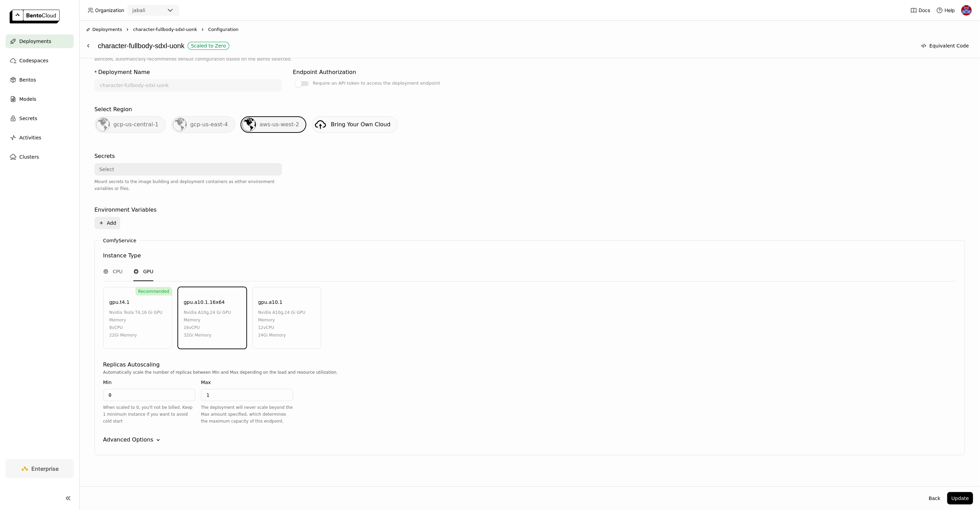 The height and width of the screenshot is (510, 980). What do you see at coordinates (188, 85) in the screenshot?
I see `input: name of deployment (autogenerated if blank)` at bounding box center [188, 85].